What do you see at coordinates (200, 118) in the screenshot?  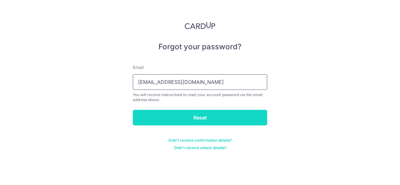 I see `input: Reset` at bounding box center [200, 118].